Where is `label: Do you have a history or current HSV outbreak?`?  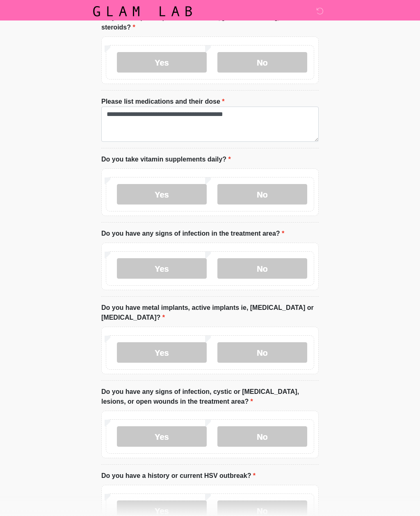 label: Do you have a history or current HSV outbreak? is located at coordinates (179, 476).